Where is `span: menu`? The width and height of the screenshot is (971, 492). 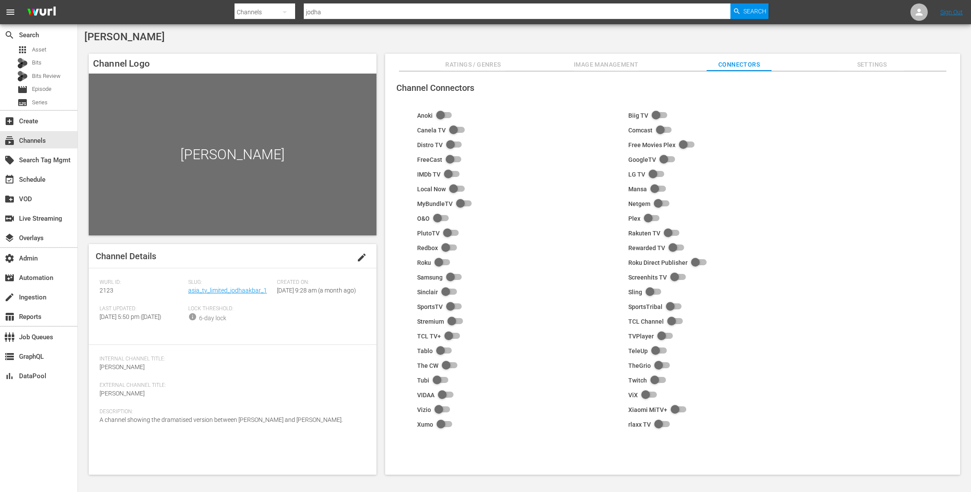 span: menu is located at coordinates (10, 12).